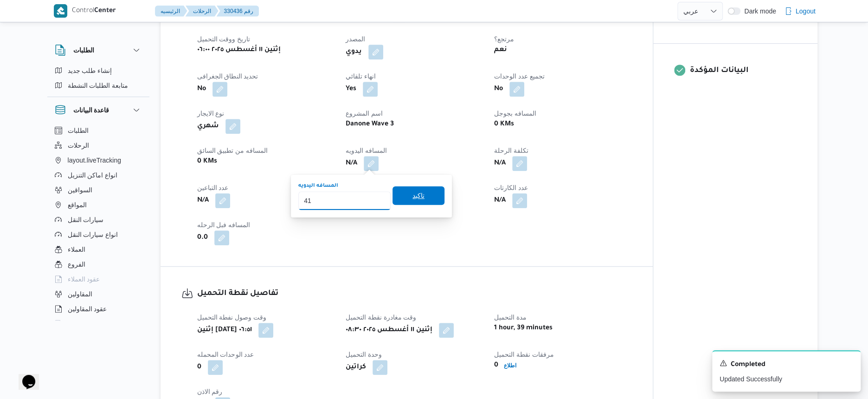  What do you see at coordinates (99, 204) in the screenshot?
I see `button: المواقع` at bounding box center [99, 204].